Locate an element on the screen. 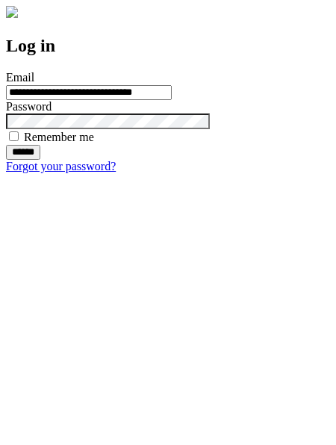 This screenshot has width=336, height=445. label: Email is located at coordinates (20, 77).